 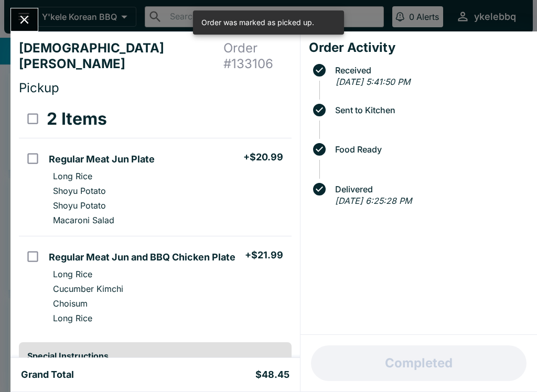 I want to click on h5: Regular Meat Jun and BBQ Chicken Plate, so click(x=142, y=258).